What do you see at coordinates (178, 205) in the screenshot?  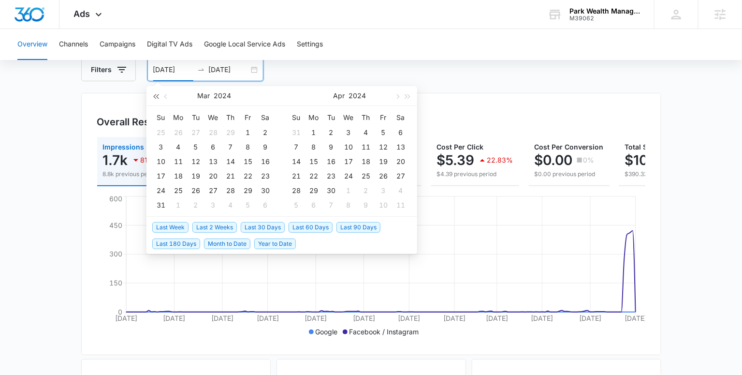 I see `div: 1` at bounding box center [178, 205].